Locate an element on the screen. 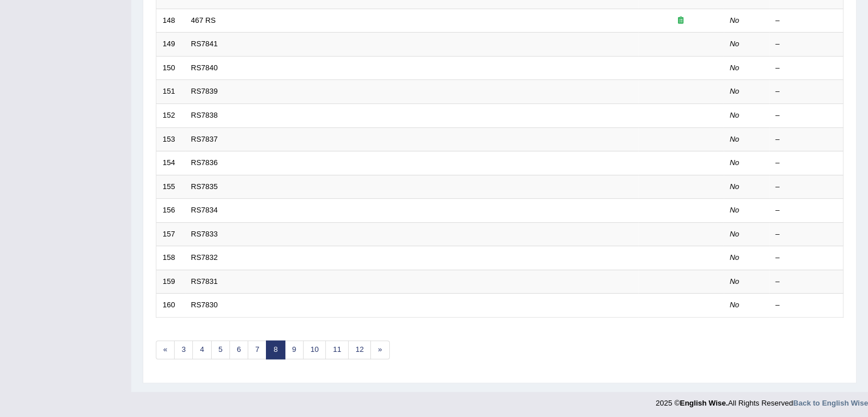 The image size is (868, 417). strong: Back to English Wise is located at coordinates (831, 403).